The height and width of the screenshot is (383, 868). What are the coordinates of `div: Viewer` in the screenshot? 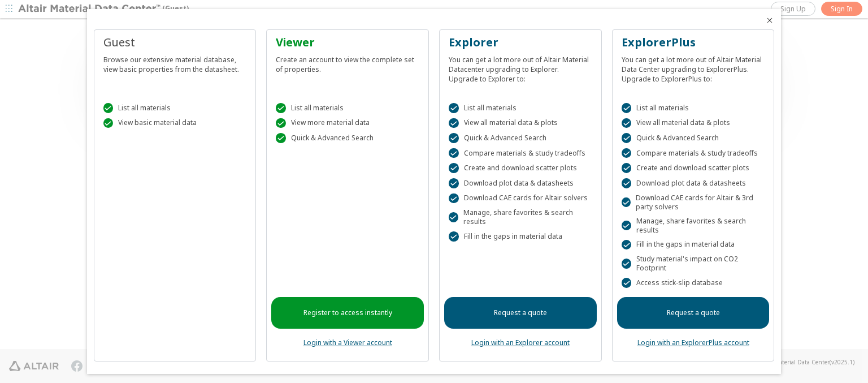 It's located at (347, 43).